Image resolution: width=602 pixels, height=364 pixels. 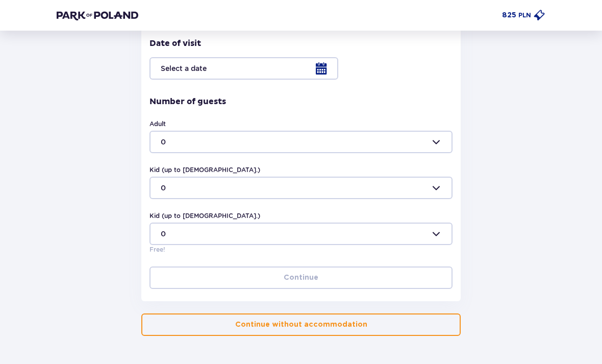 What do you see at coordinates (525, 15) in the screenshot?
I see `p: PLN` at bounding box center [525, 15].